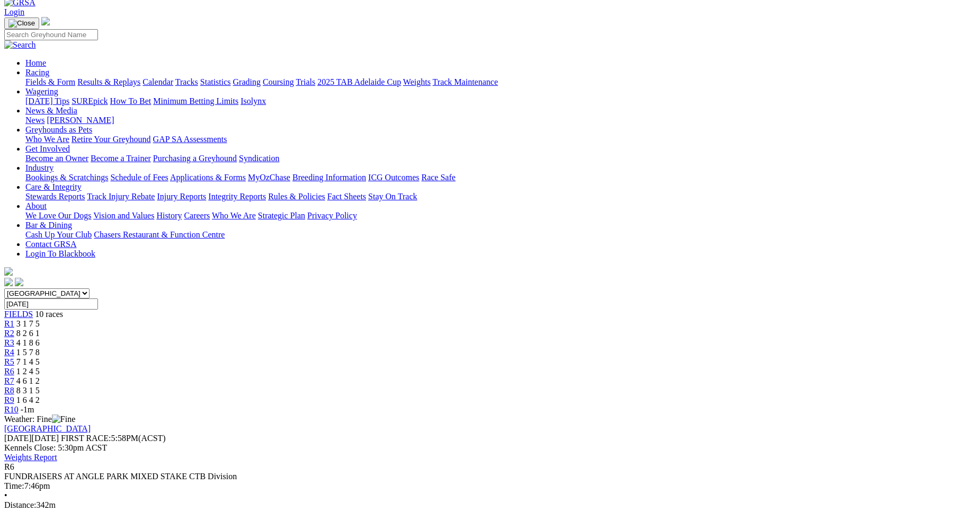 This screenshot has height=511, width=980. Describe the element at coordinates (9, 323) in the screenshot. I see `span: R1` at that location.